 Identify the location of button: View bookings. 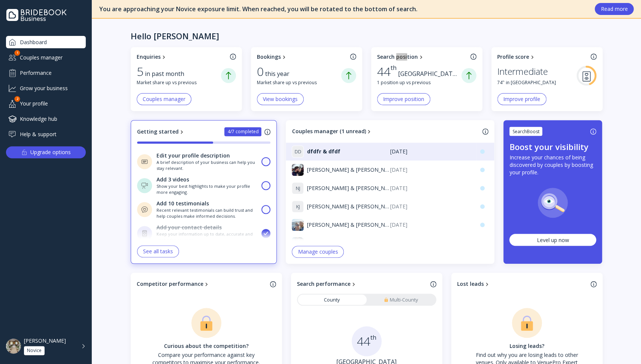
(280, 99).